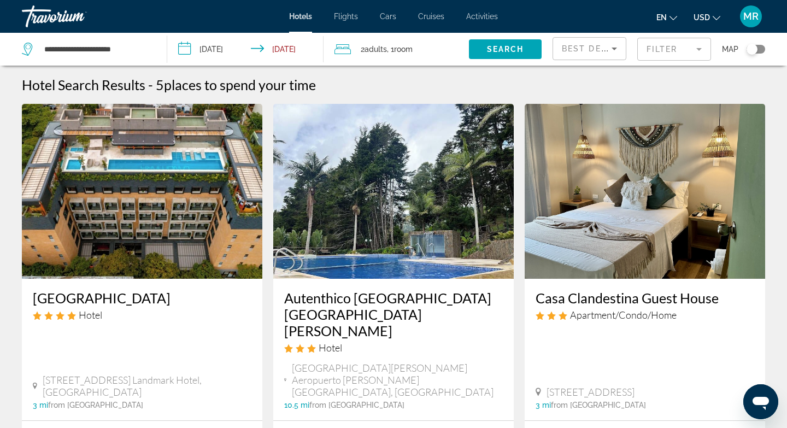 The image size is (787, 428). I want to click on button: Travelers: 2 adults, 0 children, so click(396, 49).